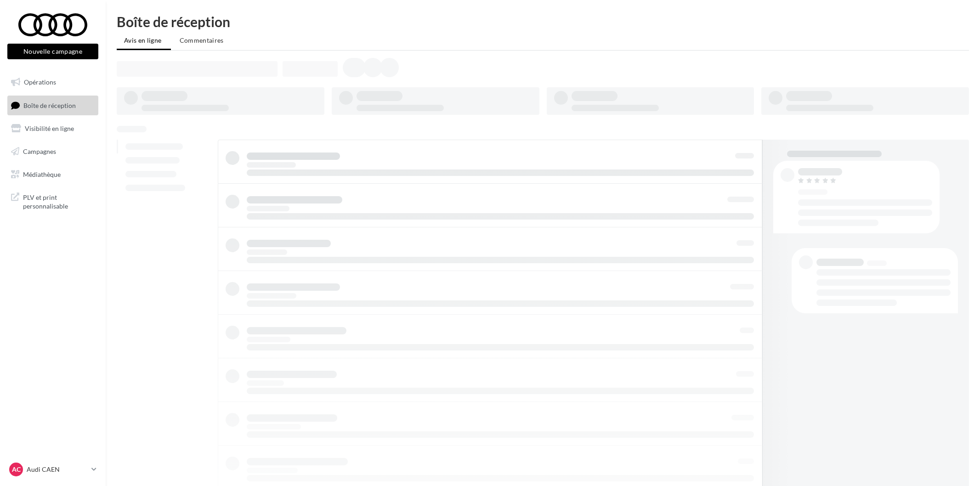 The image size is (980, 486). I want to click on span: PLV et print personnalisable, so click(59, 200).